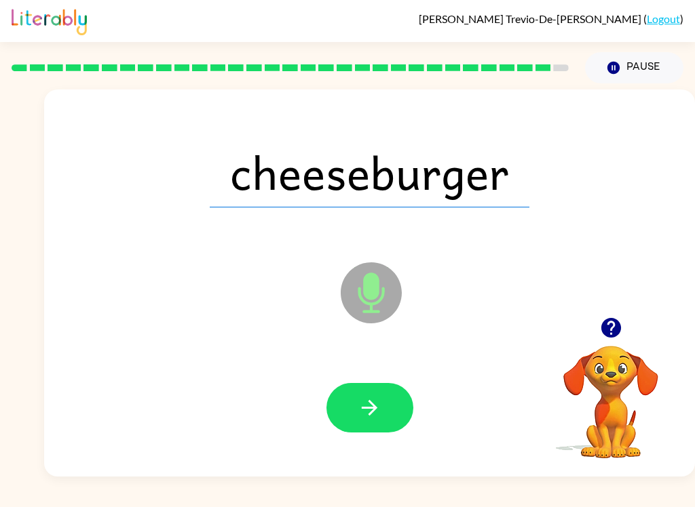 The height and width of the screenshot is (507, 695). What do you see at coordinates (369, 172) in the screenshot?
I see `span: cheeseburger` at bounding box center [369, 172].